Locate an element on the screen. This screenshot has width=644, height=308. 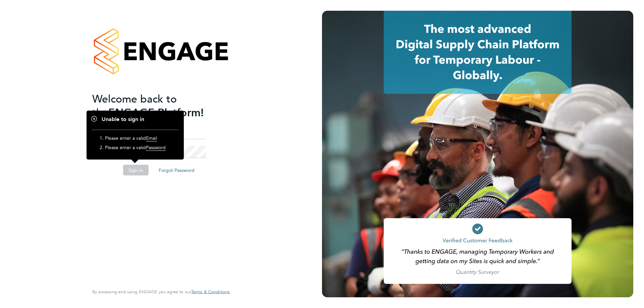
h1: Unable to sign in is located at coordinates (135, 119).